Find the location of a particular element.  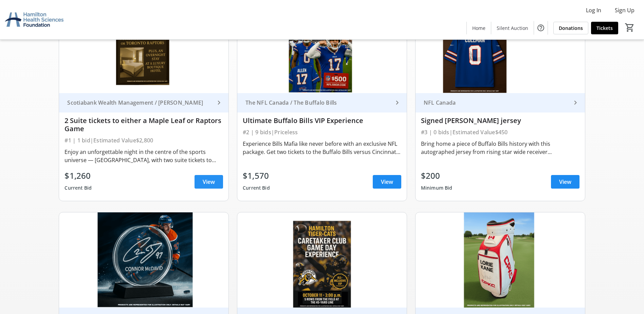

a: The NFL Canada / The Buffalo Bills is located at coordinates (322, 102).